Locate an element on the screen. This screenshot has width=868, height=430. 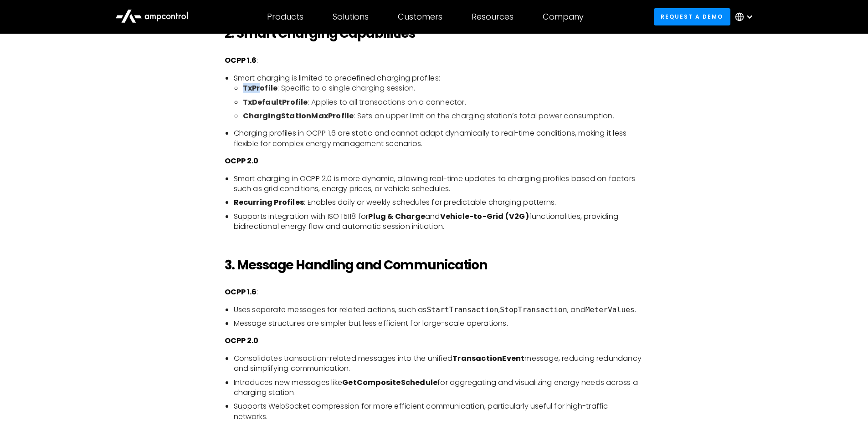
li: Supports integration with ISO 15118 for and functionalities, providing bidirectional energy flow ... is located at coordinates (439, 222).